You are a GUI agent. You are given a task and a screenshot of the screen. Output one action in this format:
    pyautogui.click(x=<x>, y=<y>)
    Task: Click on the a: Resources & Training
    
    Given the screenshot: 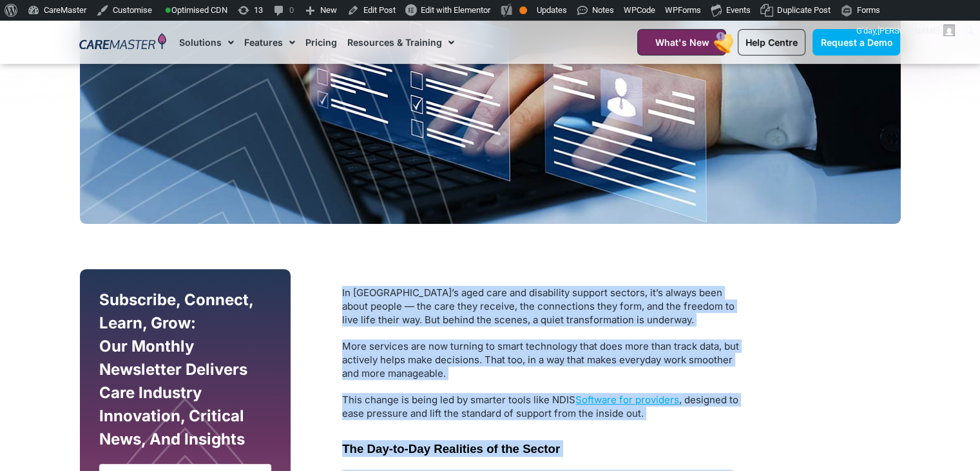 What is the action you would take?
    pyautogui.click(x=401, y=42)
    